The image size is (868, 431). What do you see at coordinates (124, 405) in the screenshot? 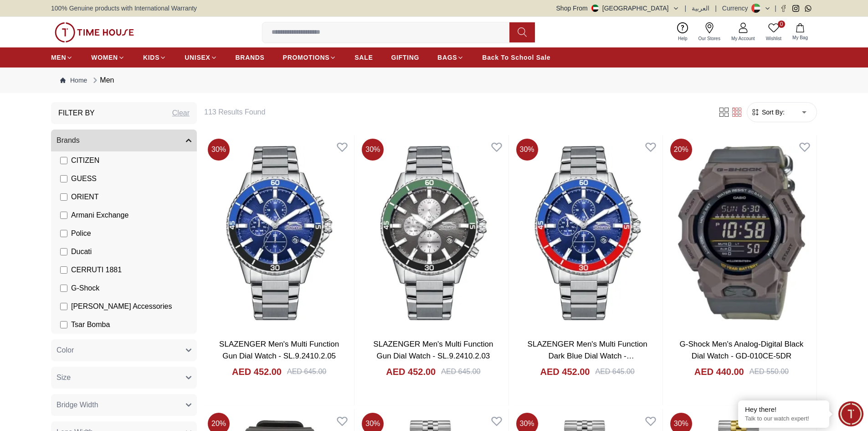
I see `button: Bridge Width` at bounding box center [124, 405].